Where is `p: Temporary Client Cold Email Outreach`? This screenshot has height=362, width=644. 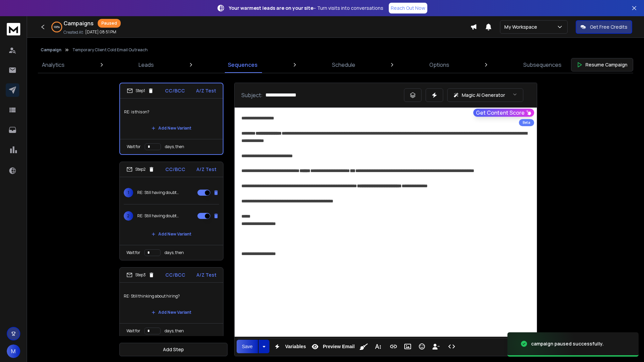
p: Temporary Client Cold Email Outreach is located at coordinates (110, 50).